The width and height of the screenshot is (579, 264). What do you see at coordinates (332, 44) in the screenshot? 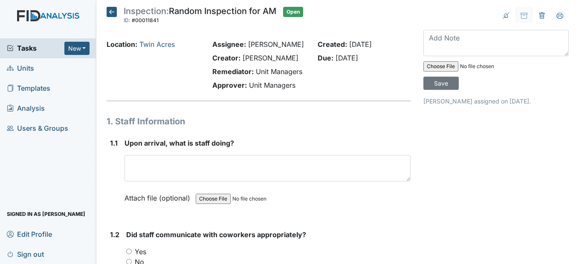
I see `strong: Created:` at bounding box center [332, 44].